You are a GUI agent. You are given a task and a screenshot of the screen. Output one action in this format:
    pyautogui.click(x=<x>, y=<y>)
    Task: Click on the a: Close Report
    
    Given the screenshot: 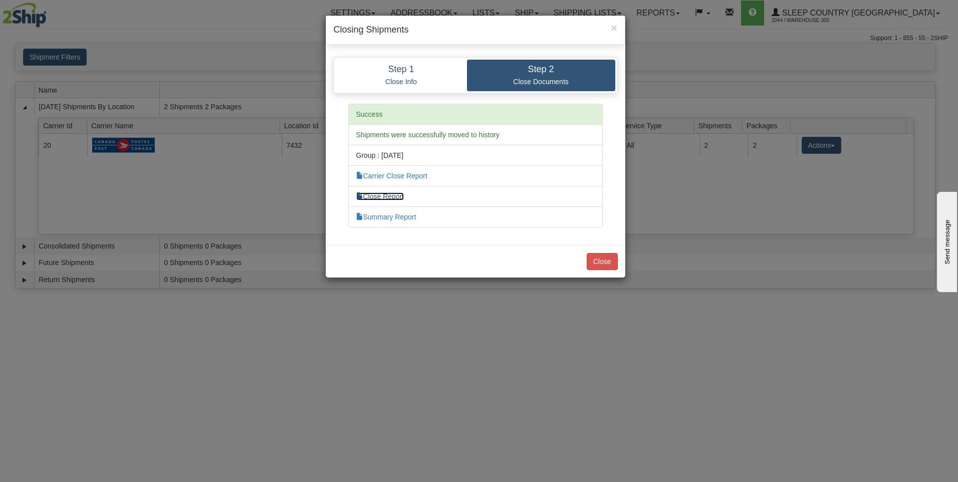 What is the action you would take?
    pyautogui.click(x=380, y=196)
    